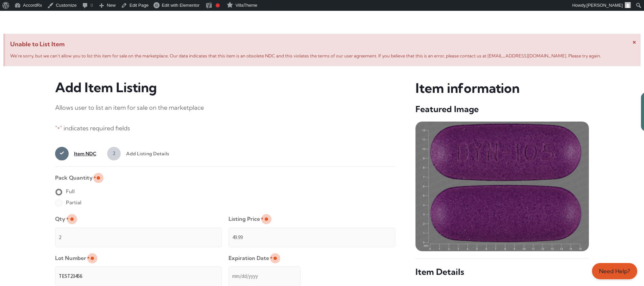  What do you see at coordinates (245, 219) in the screenshot?
I see `label: Listing Price` at bounding box center [245, 219].